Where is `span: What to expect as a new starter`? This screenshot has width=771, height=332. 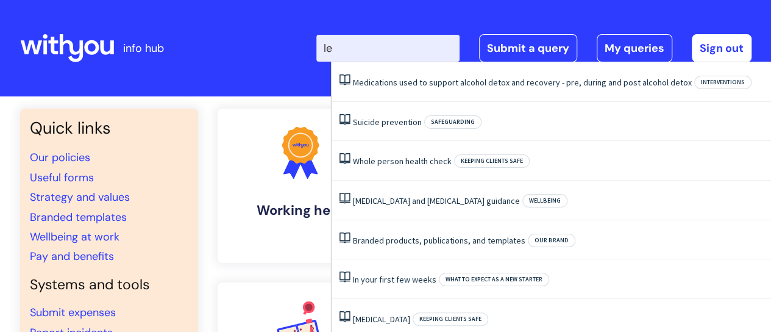 span: What to expect as a new starter is located at coordinates (494, 279).